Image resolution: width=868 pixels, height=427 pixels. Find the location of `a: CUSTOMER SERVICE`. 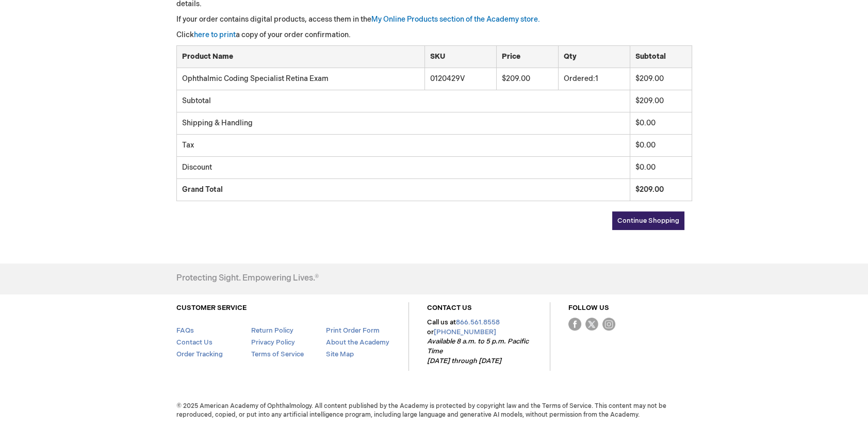

a: CUSTOMER SERVICE is located at coordinates (211, 308).